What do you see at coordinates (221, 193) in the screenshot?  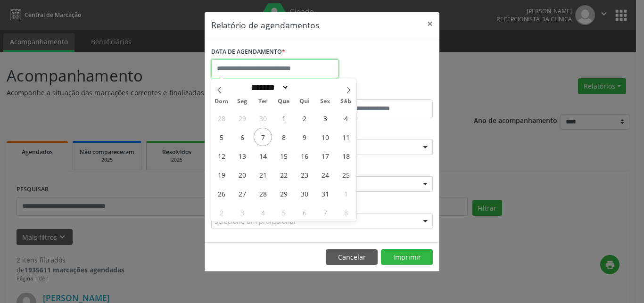 I see `span: Outubro 26, 2025` at bounding box center [221, 193].